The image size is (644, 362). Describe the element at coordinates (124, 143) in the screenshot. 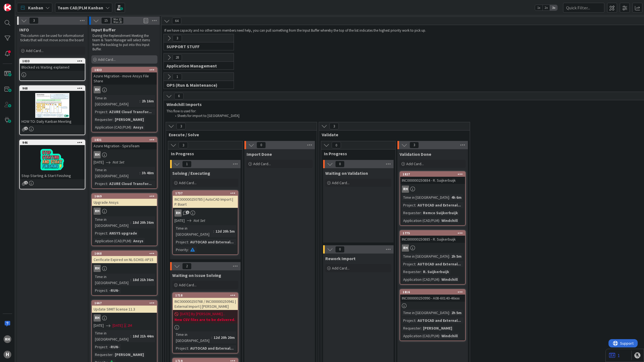

I see `div: 1831Azure Migration - SpiraTeam` at that location.